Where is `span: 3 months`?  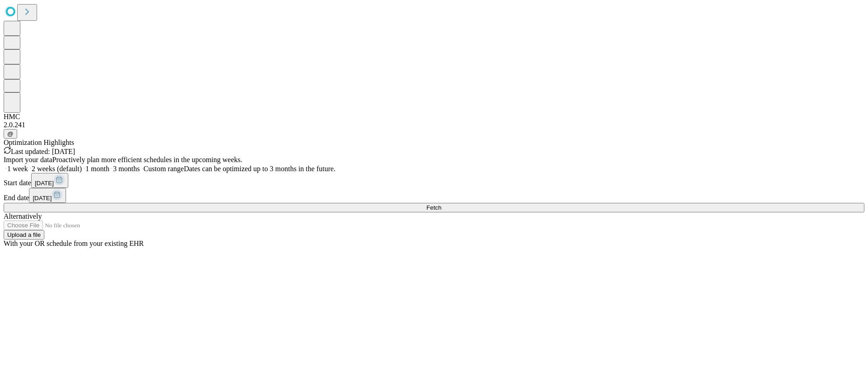 span: 3 months is located at coordinates (126, 168).